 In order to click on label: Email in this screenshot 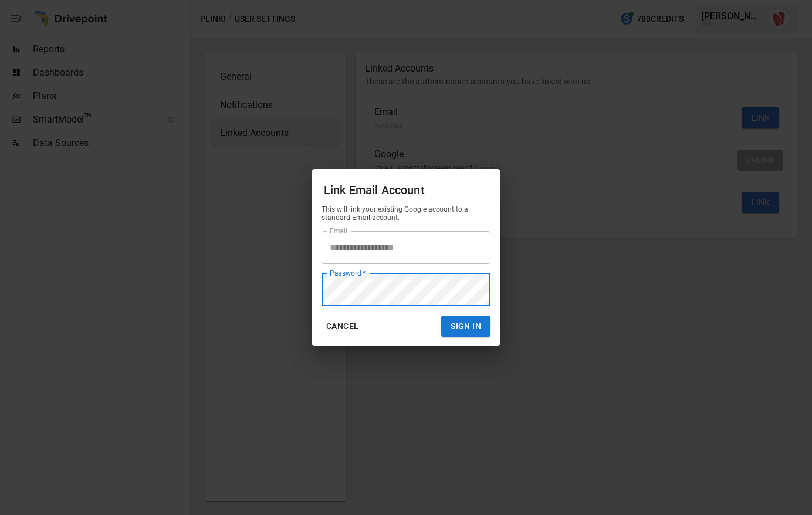, I will do `click(338, 230)`.